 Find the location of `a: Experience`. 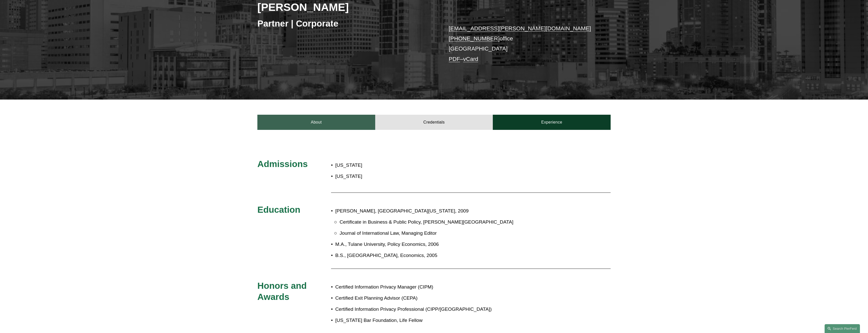

a: Experience is located at coordinates (552, 122).